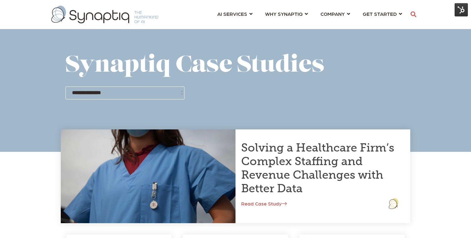  What do you see at coordinates (105, 14) in the screenshot?
I see `a: synaptiq logo-1` at bounding box center [105, 14].